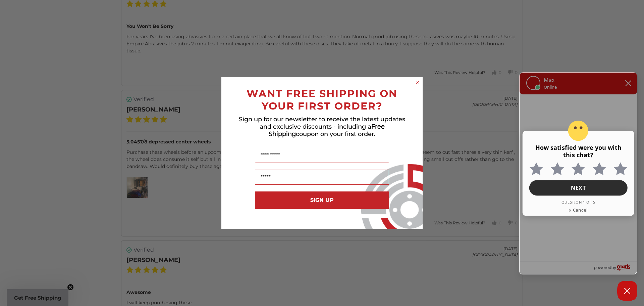  What do you see at coordinates (579, 151) in the screenshot?
I see `label: How satisfied were you with this chat?` at bounding box center [579, 151].